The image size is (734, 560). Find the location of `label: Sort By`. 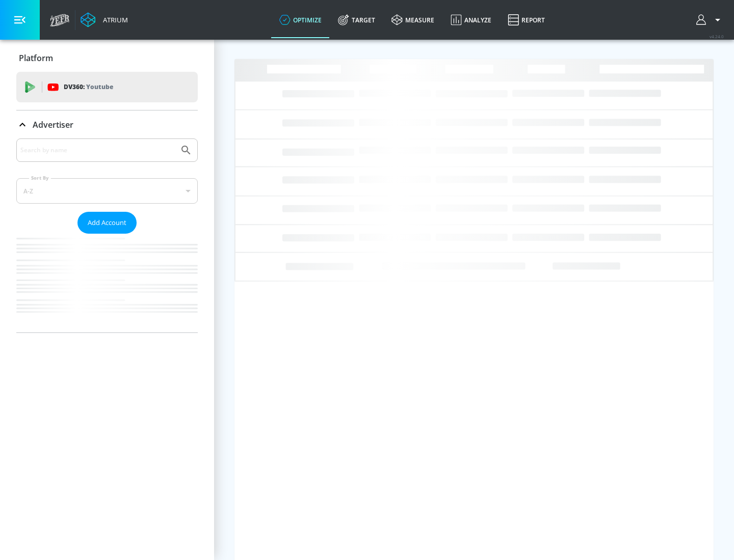

label: Sort By is located at coordinates (40, 178).